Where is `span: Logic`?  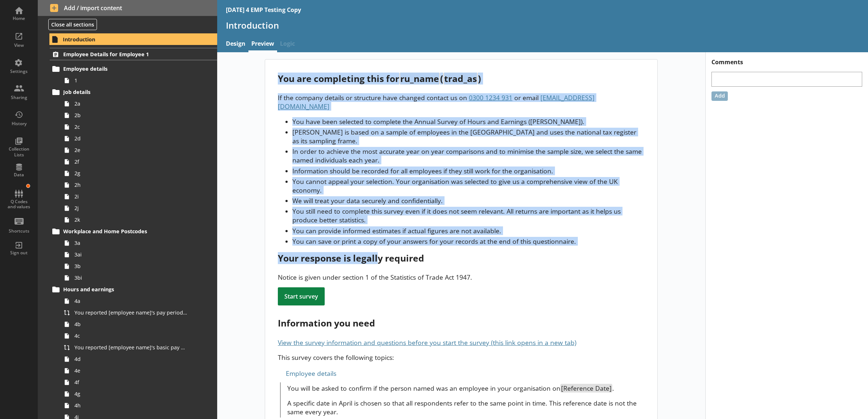
span: Logic is located at coordinates (287, 44).